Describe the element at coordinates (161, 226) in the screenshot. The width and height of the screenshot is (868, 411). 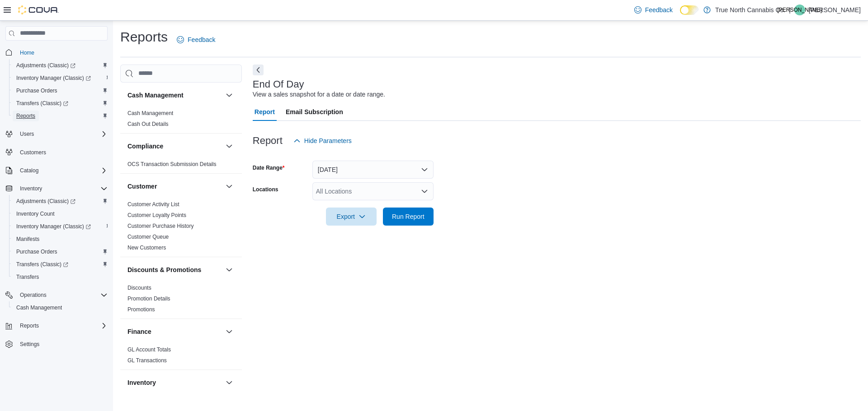
I see `a: Customer Purchase History` at that location.